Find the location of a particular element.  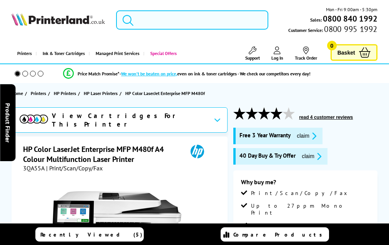

b: 0800 840 1992 is located at coordinates (350, 18).